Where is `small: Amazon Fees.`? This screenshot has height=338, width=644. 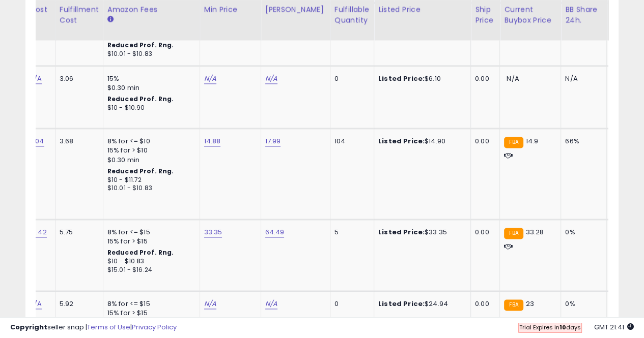
small: Amazon Fees. is located at coordinates (110, 19).